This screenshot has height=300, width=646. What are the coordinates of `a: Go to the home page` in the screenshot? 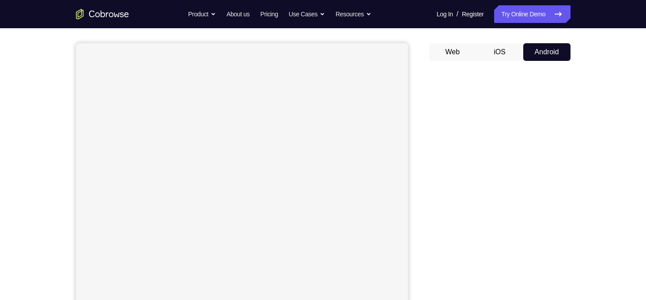 It's located at (102, 14).